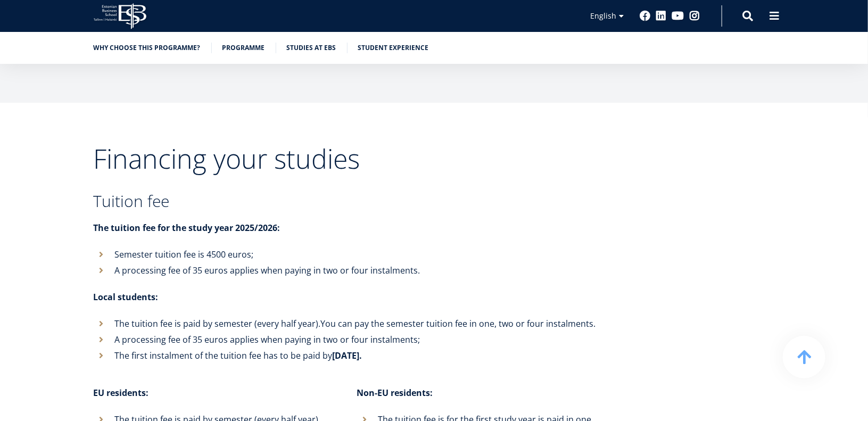 The image size is (868, 421). I want to click on h3: Tuition fee, so click(347, 201).